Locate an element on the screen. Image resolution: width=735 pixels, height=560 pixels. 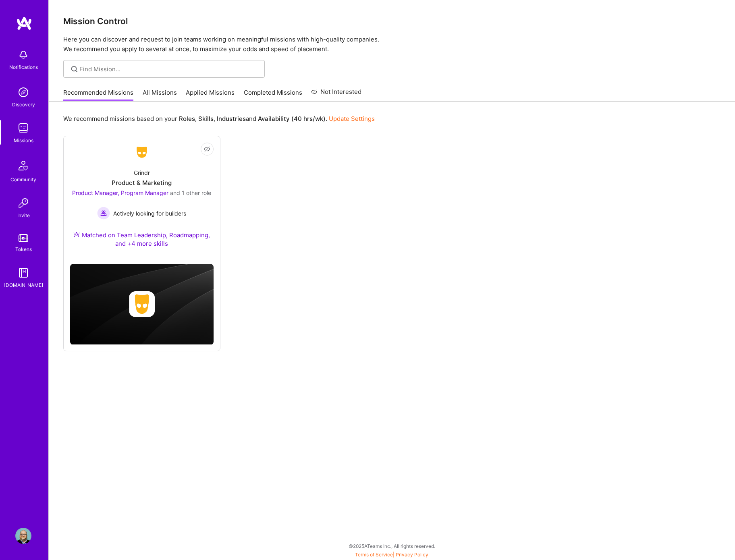
img: Company logo is located at coordinates (142, 304).